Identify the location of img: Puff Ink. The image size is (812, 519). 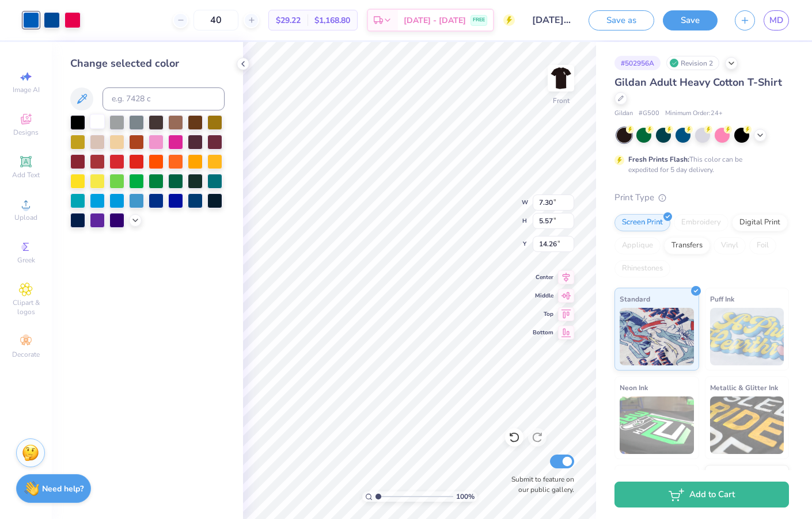
(747, 337).